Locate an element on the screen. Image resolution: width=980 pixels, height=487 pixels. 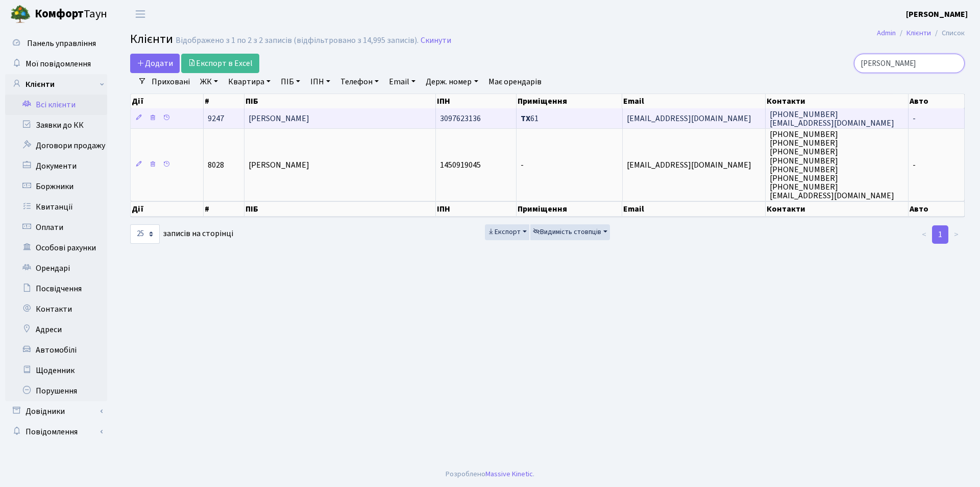
span: 3097623136 is located at coordinates (461, 119).